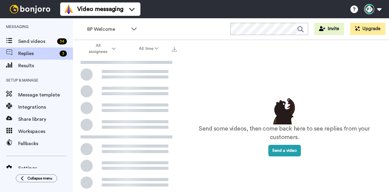 The image size is (389, 192). What do you see at coordinates (46, 131) in the screenshot?
I see `span: Workspaces` at bounding box center [46, 131].